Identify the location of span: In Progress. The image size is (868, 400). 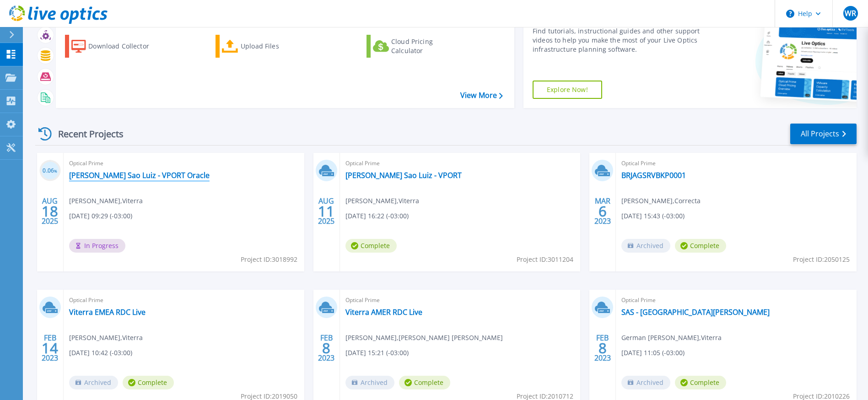
(97, 246).